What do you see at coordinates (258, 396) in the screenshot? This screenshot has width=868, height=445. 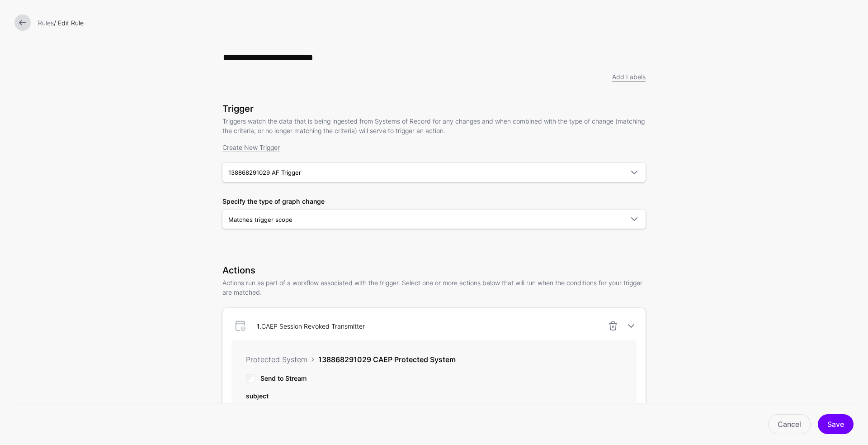 I see `label: subject` at bounding box center [258, 396].